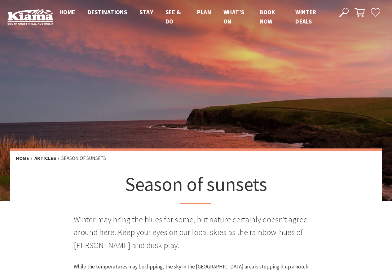 The height and width of the screenshot is (270, 392). What do you see at coordinates (22, 158) in the screenshot?
I see `a: Home` at bounding box center [22, 158].